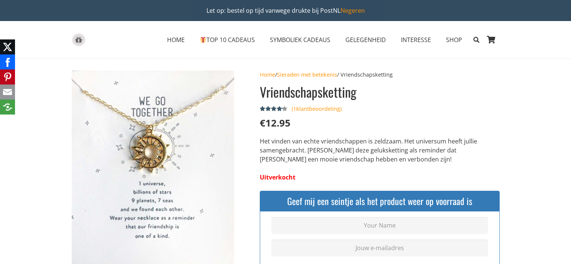 This screenshot has width=571, height=264. I want to click on span: HOME, so click(176, 40).